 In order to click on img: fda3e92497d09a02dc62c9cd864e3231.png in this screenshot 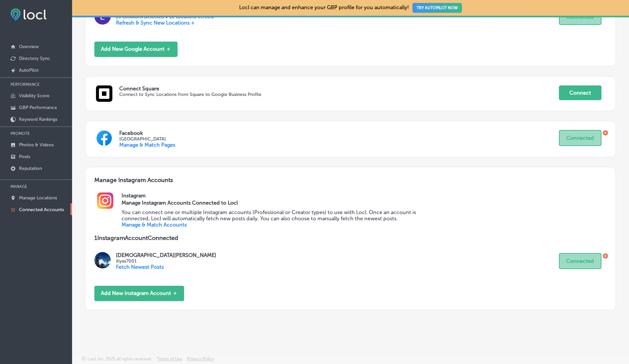, I will do `click(28, 14)`.